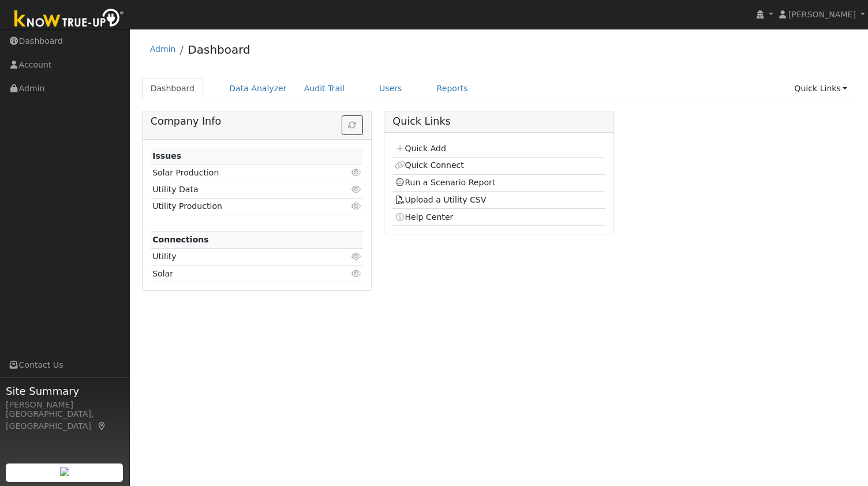 The height and width of the screenshot is (486, 868). I want to click on h5: Company Info, so click(256, 122).